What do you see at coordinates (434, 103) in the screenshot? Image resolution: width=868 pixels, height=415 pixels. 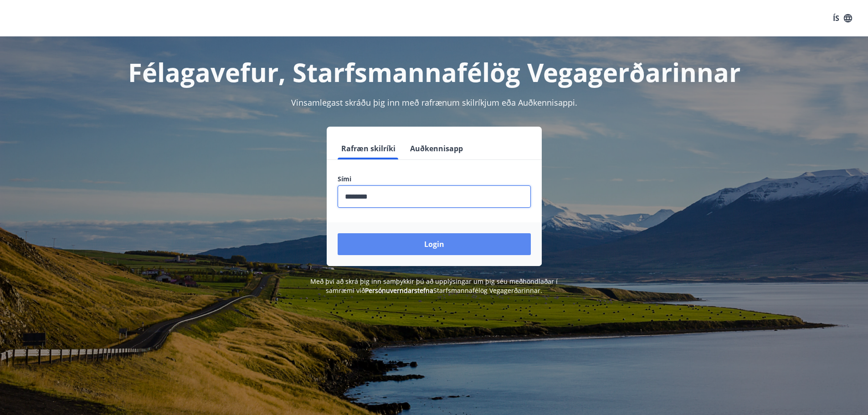 I see `span: Vinsamlegast skráðu þig inn með rafrænum skilríkjum eða Auðkennisappi.` at bounding box center [434, 103].